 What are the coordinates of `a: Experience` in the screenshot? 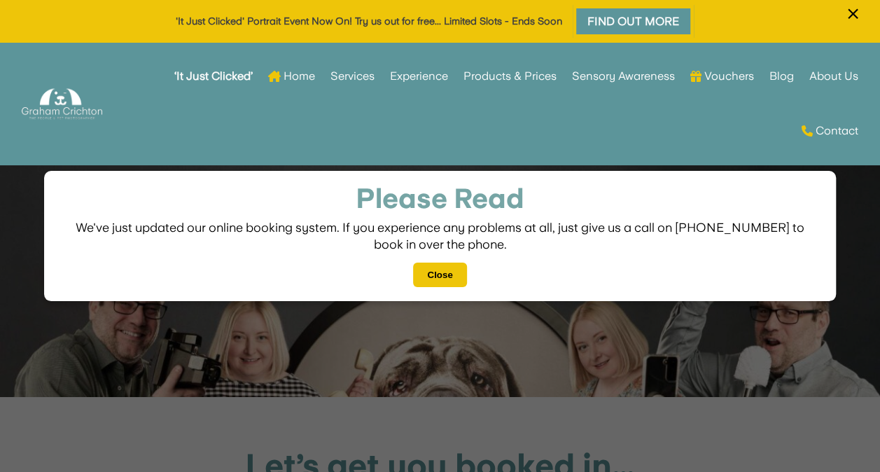 It's located at (419, 76).